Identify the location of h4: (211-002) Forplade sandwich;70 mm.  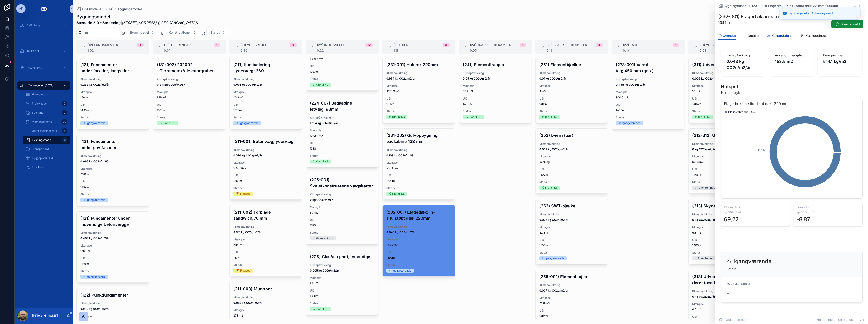
(266, 215).